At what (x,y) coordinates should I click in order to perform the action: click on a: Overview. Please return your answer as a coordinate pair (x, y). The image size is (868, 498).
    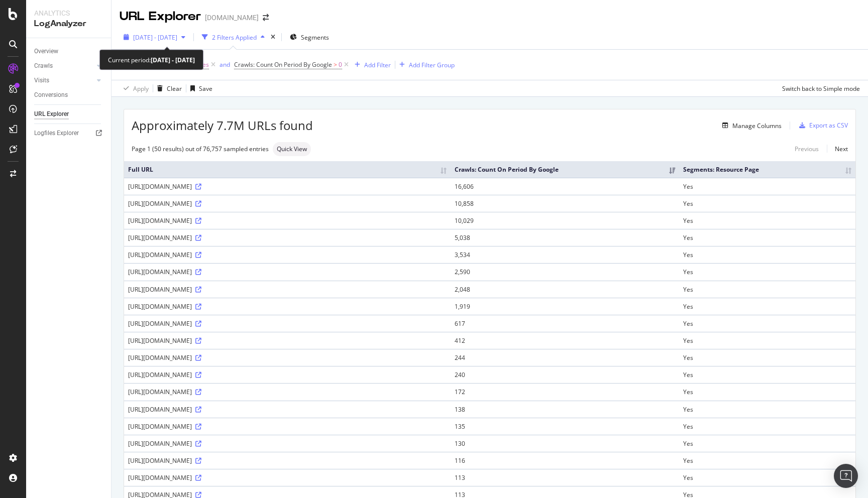
    Looking at the image, I should click on (68, 51).